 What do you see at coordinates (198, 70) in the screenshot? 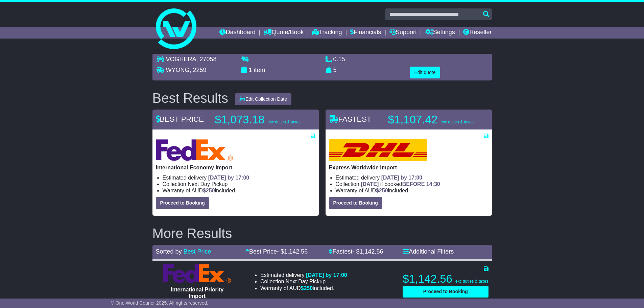
I see `span: , 2259` at bounding box center [198, 70].